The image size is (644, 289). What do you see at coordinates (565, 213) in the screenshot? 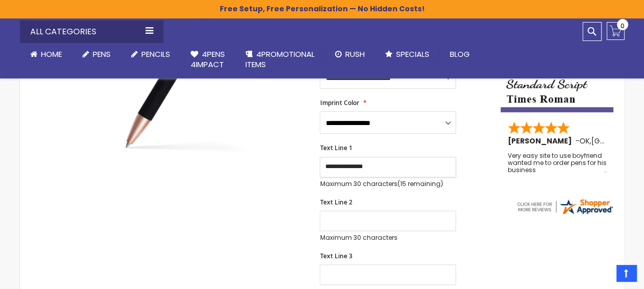
I see `a: 4pens.com certificate URL` at bounding box center [565, 213].